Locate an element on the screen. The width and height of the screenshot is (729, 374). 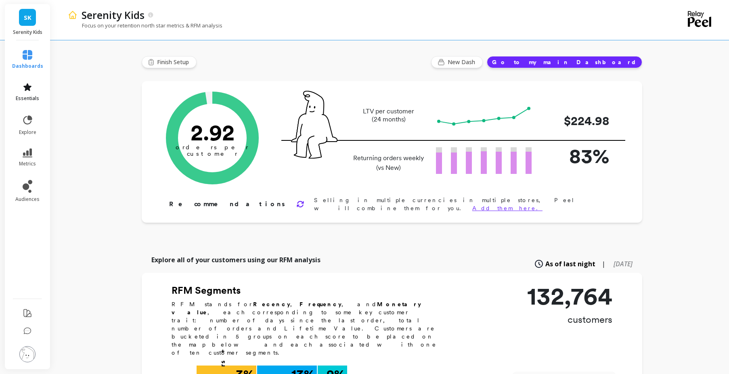
span: New Dash is located at coordinates (463, 62).